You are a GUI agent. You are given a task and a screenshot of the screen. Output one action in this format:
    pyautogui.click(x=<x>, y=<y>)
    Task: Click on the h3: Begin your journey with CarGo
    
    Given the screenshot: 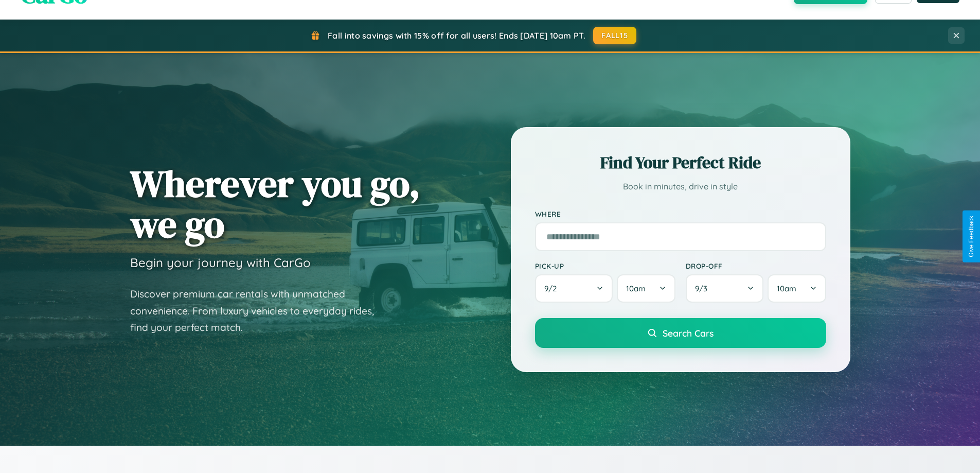 What is the action you would take?
    pyautogui.click(x=220, y=263)
    